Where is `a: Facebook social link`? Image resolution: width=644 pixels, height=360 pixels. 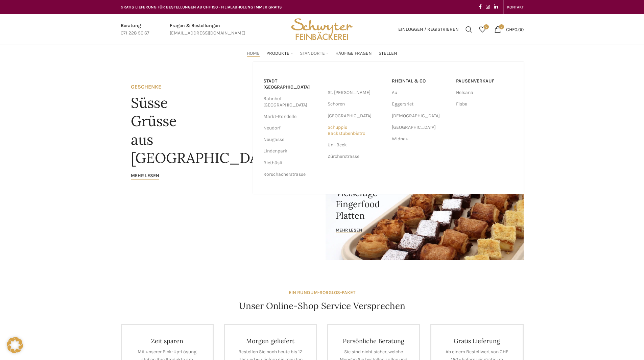 a: Facebook social link is located at coordinates (480, 7).